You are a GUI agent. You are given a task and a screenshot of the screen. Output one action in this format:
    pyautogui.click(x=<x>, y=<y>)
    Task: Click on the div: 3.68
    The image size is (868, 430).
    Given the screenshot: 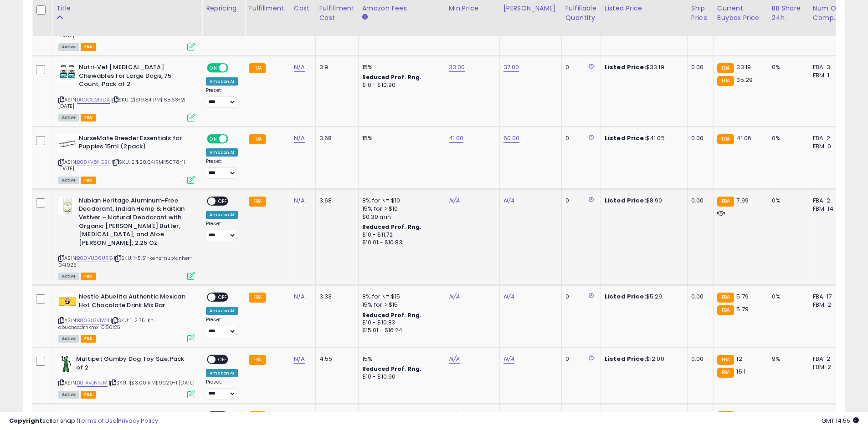 What is the action you would take?
    pyautogui.click(x=336, y=139)
    